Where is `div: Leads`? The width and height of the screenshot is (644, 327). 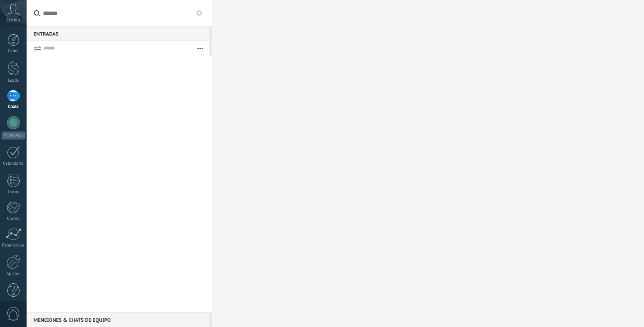
div: Leads is located at coordinates (13, 80).